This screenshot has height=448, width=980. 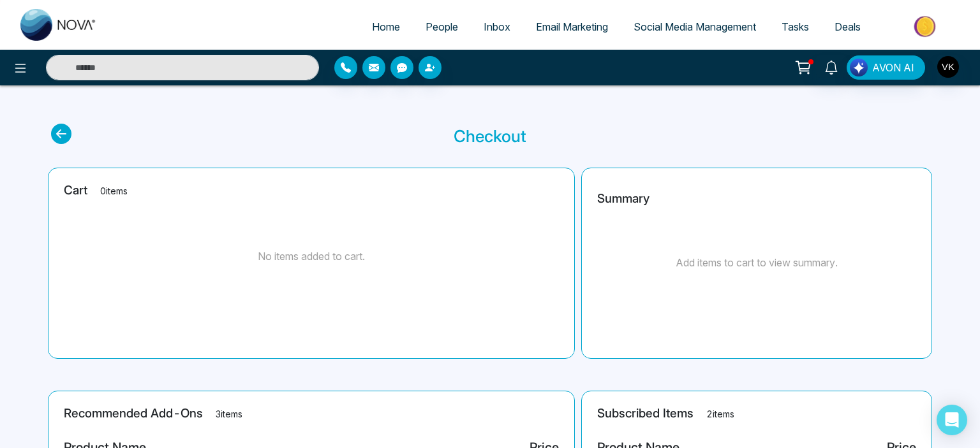 I want to click on img: User Avatar, so click(x=949, y=67).